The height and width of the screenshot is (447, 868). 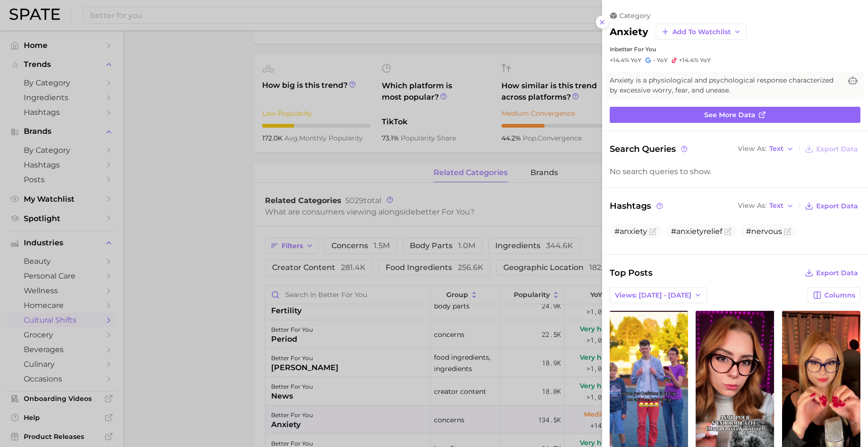 I want to click on span: See more data, so click(x=730, y=115).